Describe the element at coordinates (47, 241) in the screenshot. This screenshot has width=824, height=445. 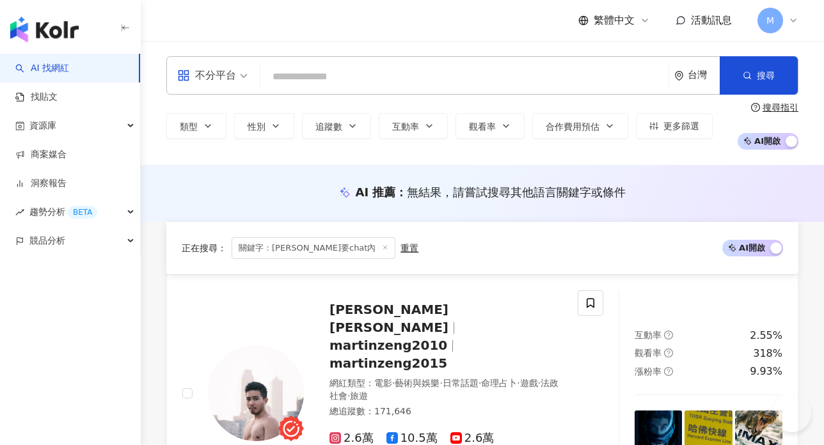
I see `span: 競品分析` at that location.